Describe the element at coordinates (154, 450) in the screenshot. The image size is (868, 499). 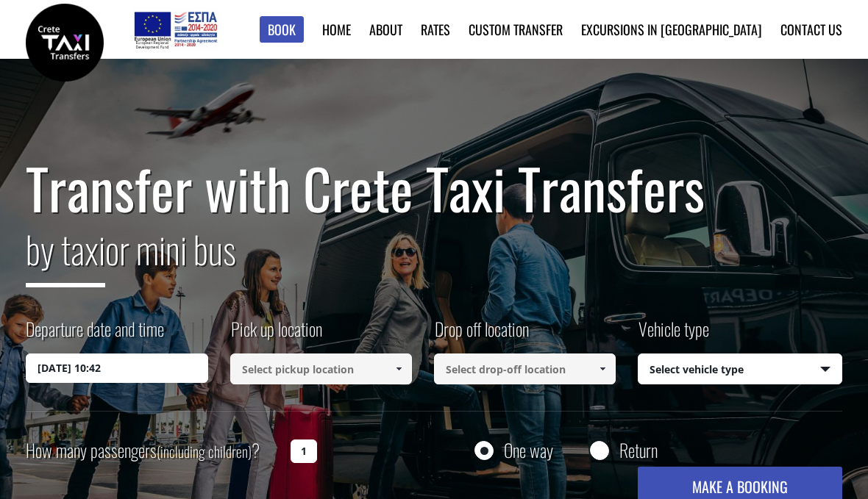
I see `label: How many passengers ?` at that location.